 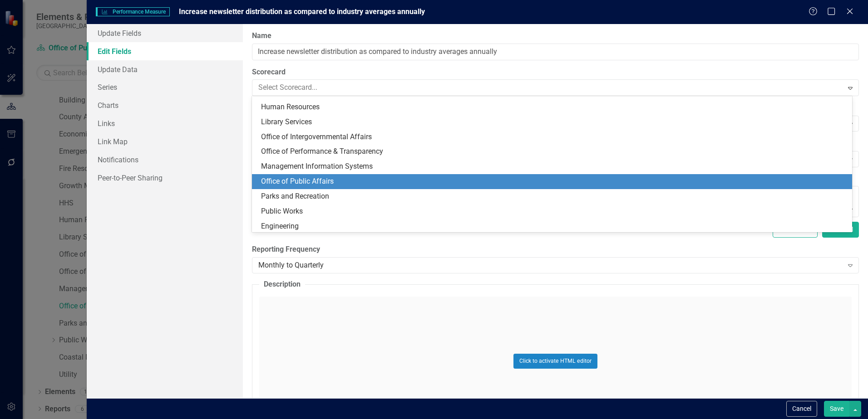 I want to click on span: Performance Measure, so click(x=132, y=12).